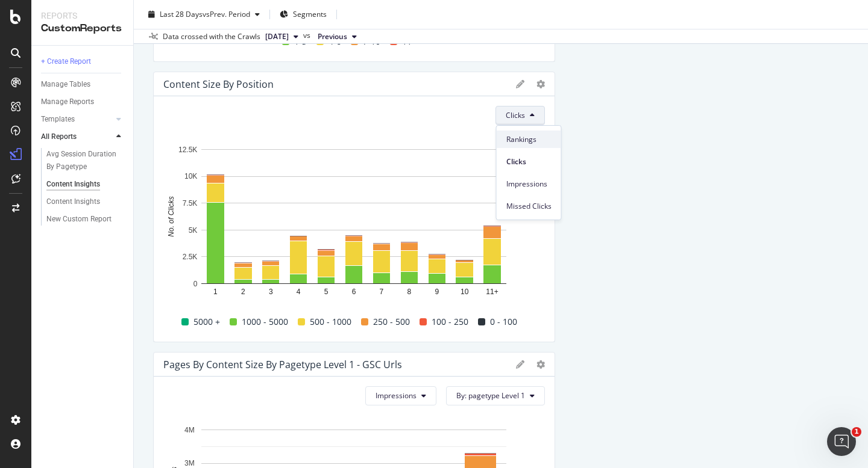  What do you see at coordinates (188, 150) in the screenshot?
I see `text: 12.5K` at bounding box center [188, 150].